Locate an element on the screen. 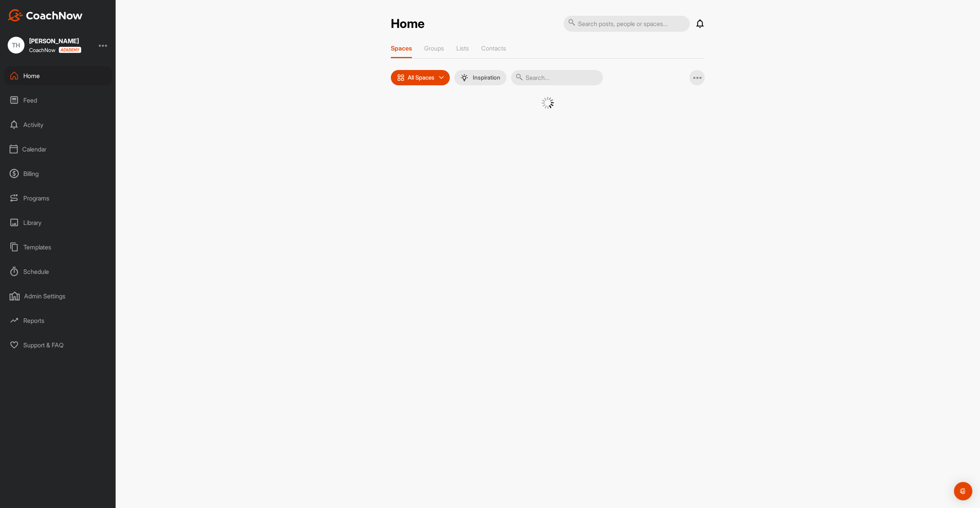 The width and height of the screenshot is (980, 508). p: Spaces is located at coordinates (401, 48).